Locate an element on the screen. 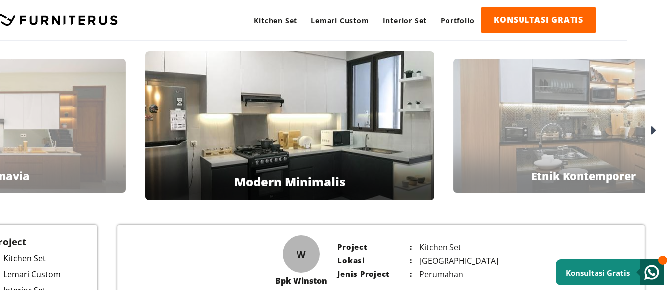 Image resolution: width=671 pixels, height=290 pixels. a: Lemari Custom is located at coordinates (340, 20).